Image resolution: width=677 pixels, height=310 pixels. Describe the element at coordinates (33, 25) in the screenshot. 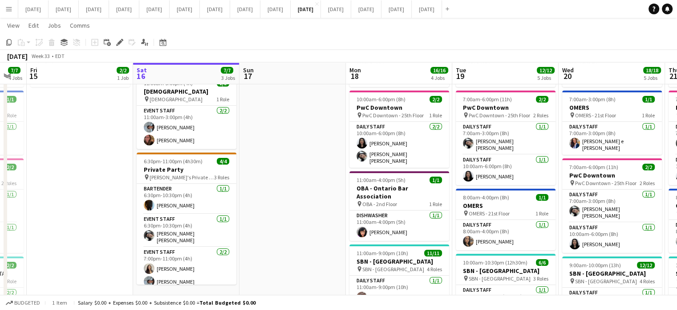

I see `a: Edit` at that location.